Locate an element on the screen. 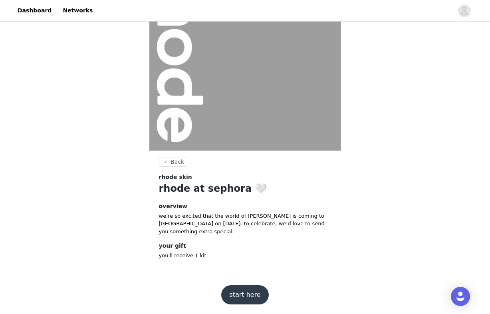 The image size is (490, 314). span: rhode skin is located at coordinates (175, 177).